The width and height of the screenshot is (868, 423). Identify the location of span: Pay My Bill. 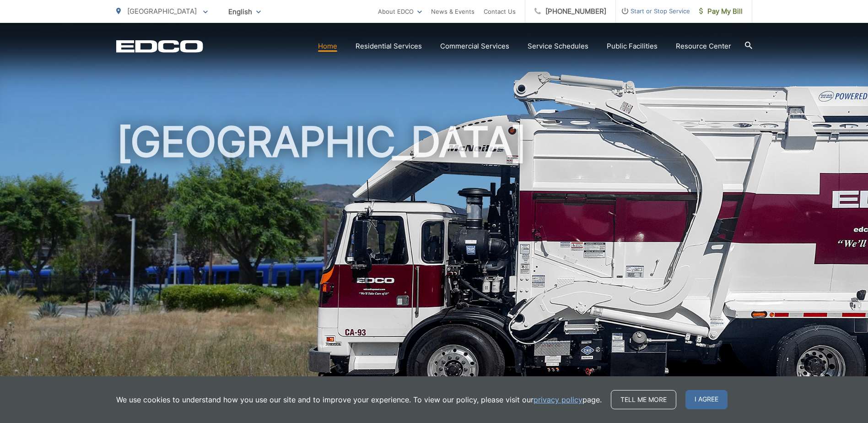
(721, 12).